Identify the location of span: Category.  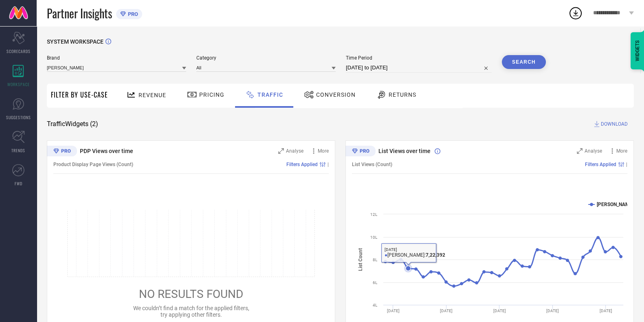
(266, 58).